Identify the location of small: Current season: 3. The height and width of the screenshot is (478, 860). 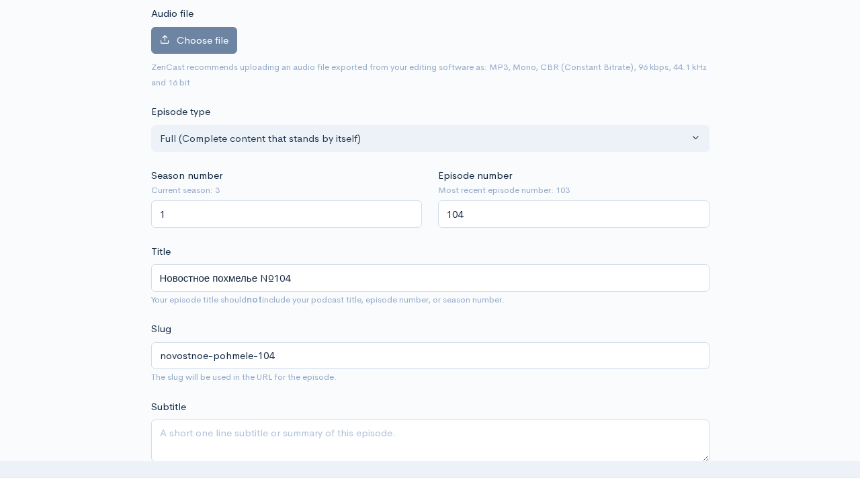
(287, 190).